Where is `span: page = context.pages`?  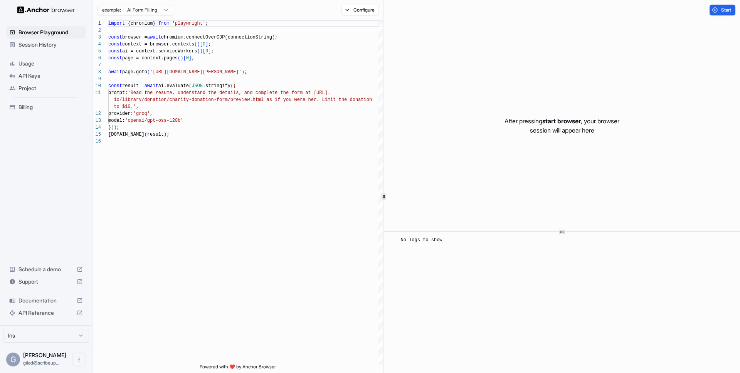 span: page = context.pages is located at coordinates (150, 58).